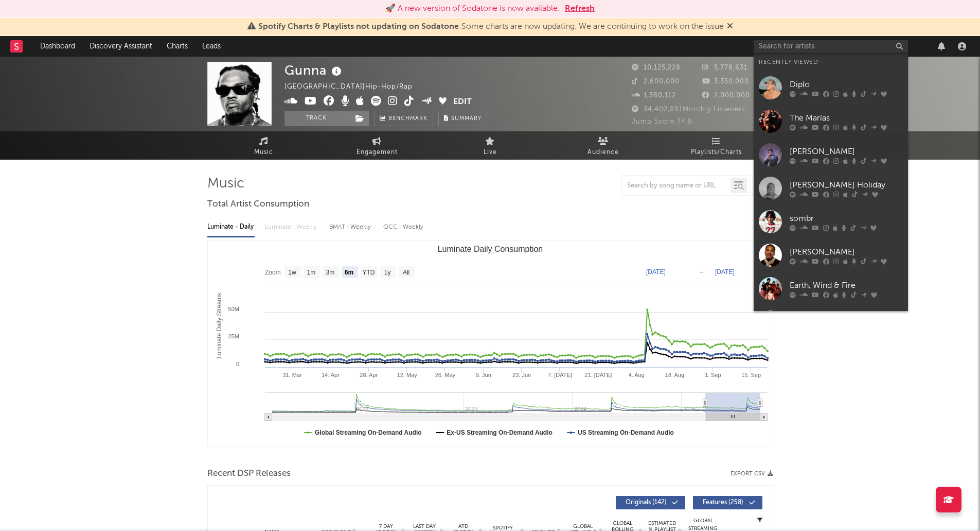 The image size is (980, 531). Describe the element at coordinates (499, 432) in the screenshot. I see `text: Ex-US Streaming On-Demand Audio` at that location.